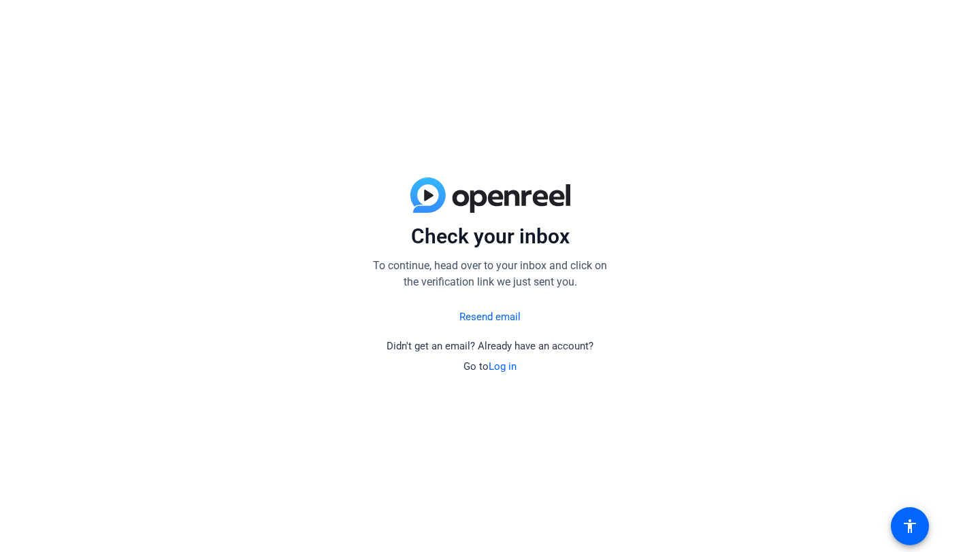 The image size is (980, 552). Describe the element at coordinates (910, 526) in the screenshot. I see `mat-icon: accessibility` at that location.